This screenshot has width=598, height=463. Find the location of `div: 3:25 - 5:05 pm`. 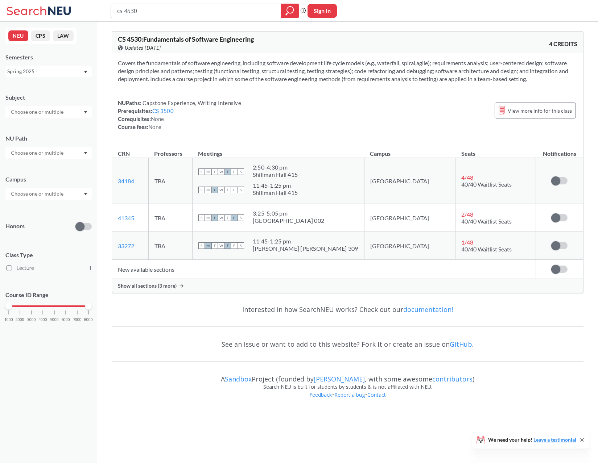

div: 3:25 - 5:05 pm is located at coordinates (288, 213).